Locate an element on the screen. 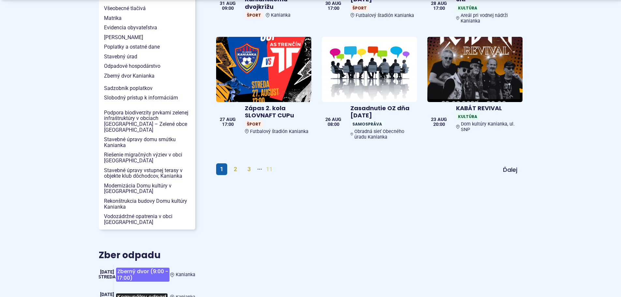 The height and width of the screenshot is (297, 621). span: 08:00 is located at coordinates (333, 124).